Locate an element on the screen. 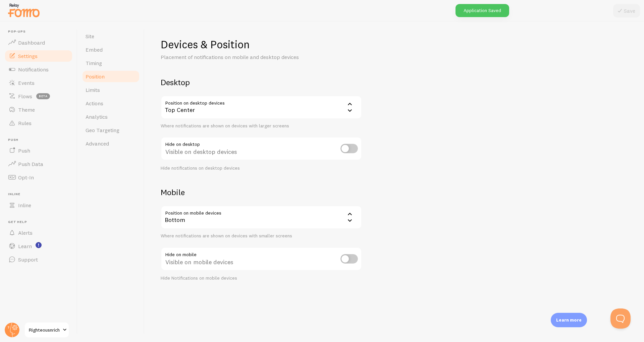  span: Flows is located at coordinates (25, 96).